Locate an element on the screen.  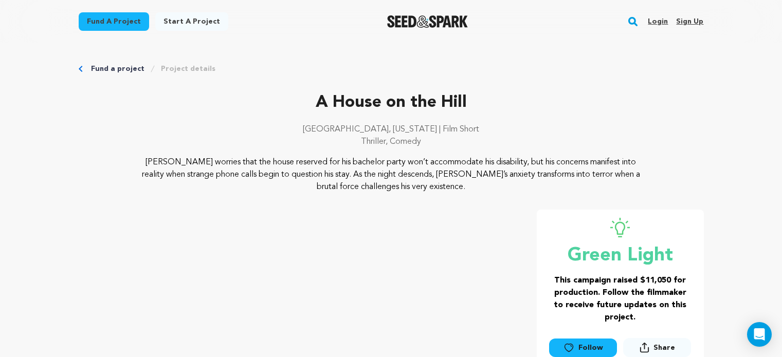
img: Seed&Spark Logo Dark Mode is located at coordinates (427, 22).